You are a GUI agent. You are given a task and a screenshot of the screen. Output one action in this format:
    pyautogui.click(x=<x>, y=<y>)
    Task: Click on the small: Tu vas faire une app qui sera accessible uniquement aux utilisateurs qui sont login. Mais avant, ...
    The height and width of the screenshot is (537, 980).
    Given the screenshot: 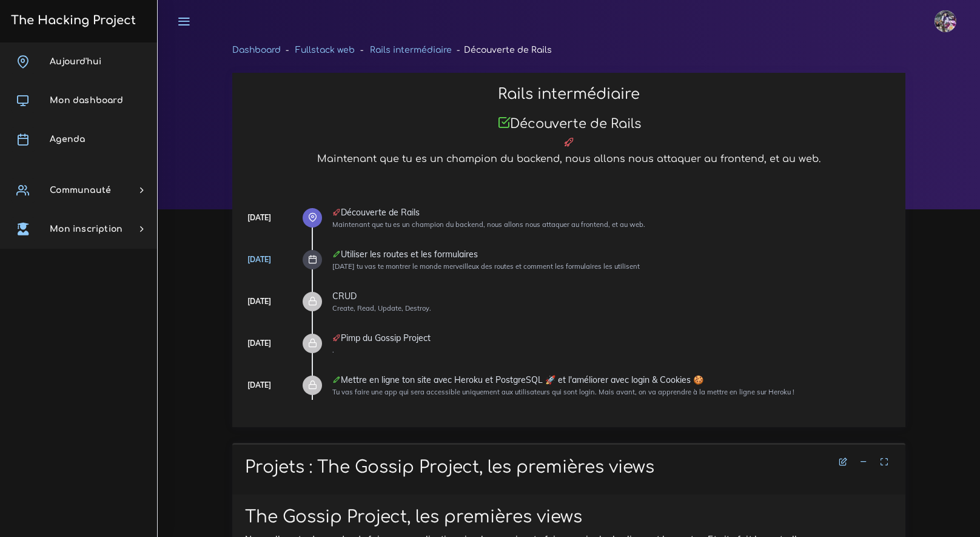 What is the action you would take?
    pyautogui.click(x=563, y=392)
    